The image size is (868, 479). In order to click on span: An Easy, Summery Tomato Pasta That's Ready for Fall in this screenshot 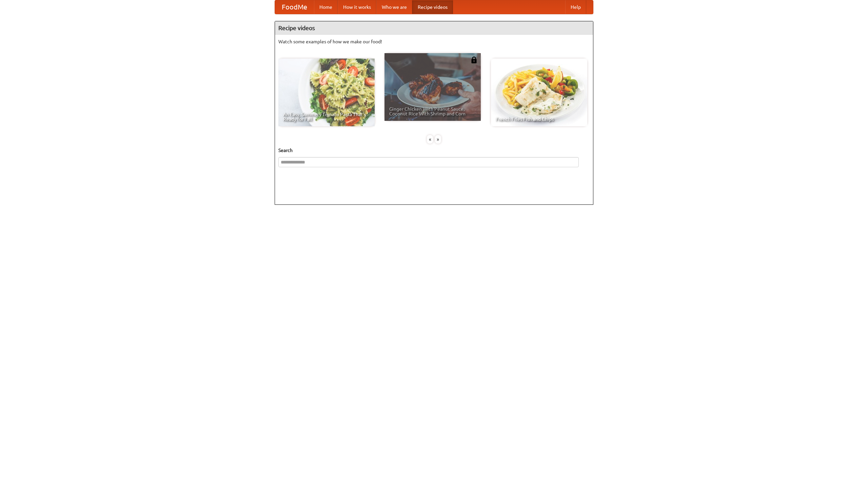, I will do `click(326, 117)`.